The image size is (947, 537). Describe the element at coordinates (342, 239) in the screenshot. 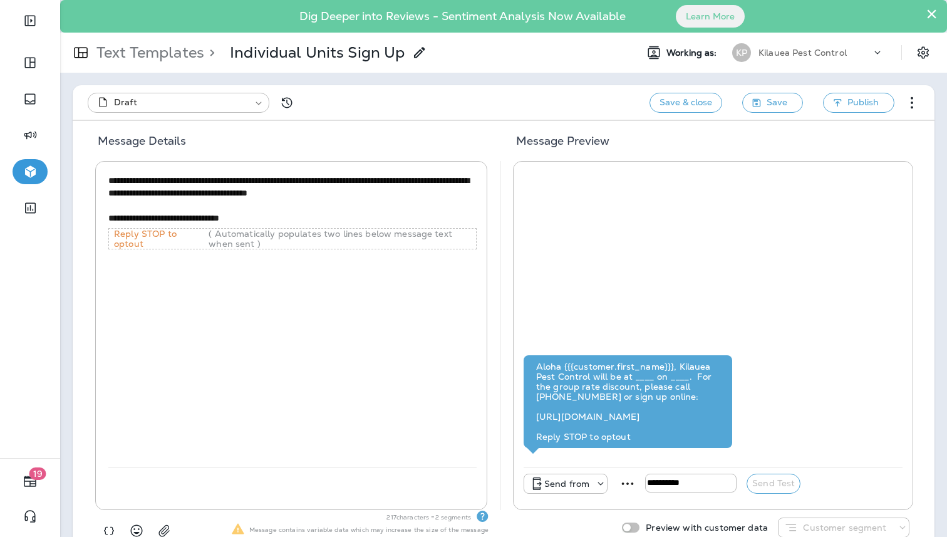

I see `p: ( Automatically populates two lines below message text when sent )` at that location.